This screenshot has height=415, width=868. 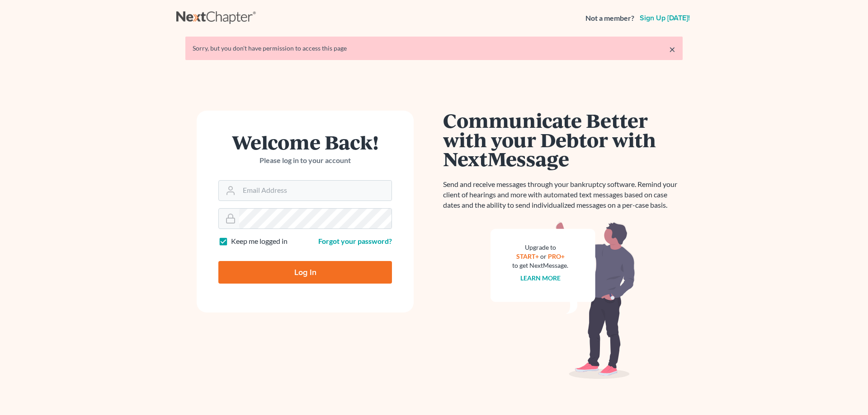 What do you see at coordinates (259, 241) in the screenshot?
I see `label: Keep me logged in` at bounding box center [259, 241].